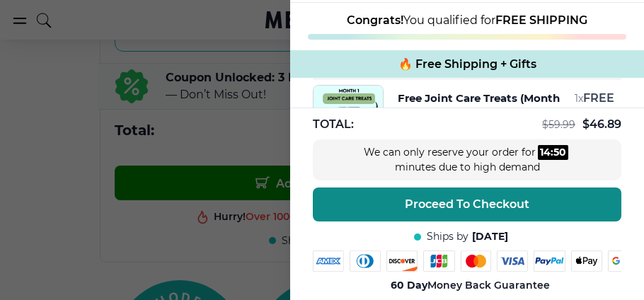  Describe the element at coordinates (375, 20) in the screenshot. I see `strong: Congrats!` at that location.